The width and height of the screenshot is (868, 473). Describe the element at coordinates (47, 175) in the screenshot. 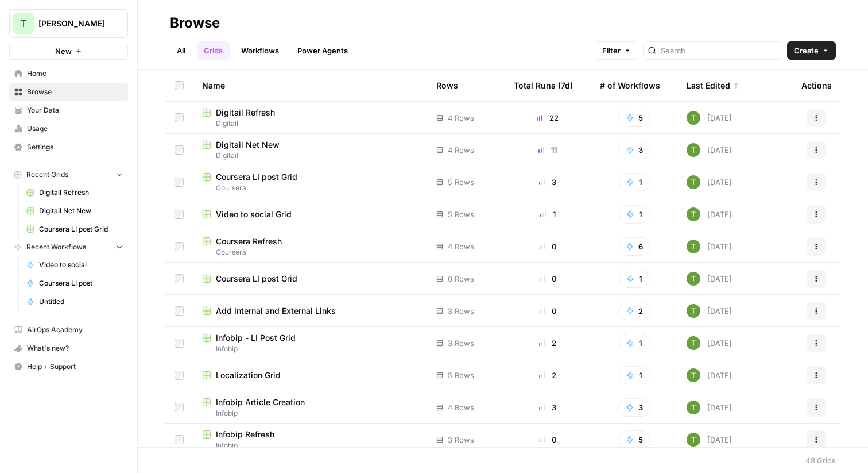

I see `span: Recent Grids` at that location.